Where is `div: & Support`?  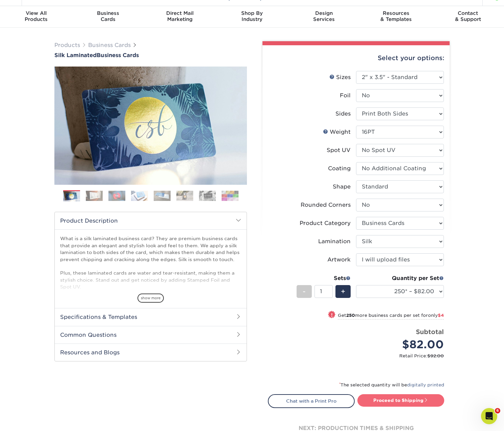 div: & Support is located at coordinates (468, 16).